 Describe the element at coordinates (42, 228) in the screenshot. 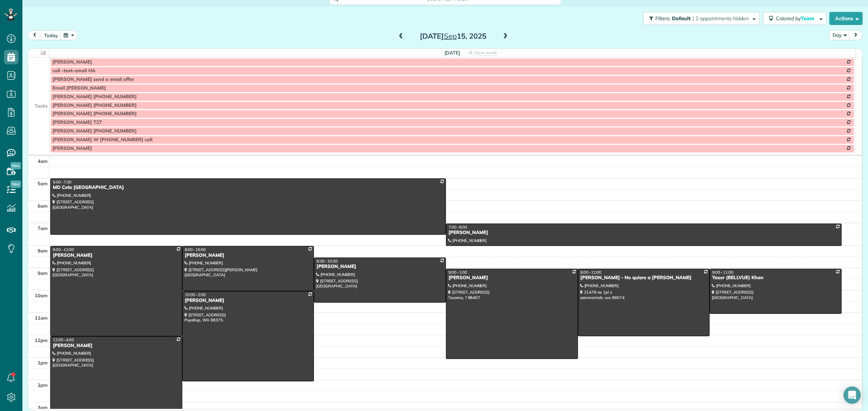

I see `span: 7am` at that location.